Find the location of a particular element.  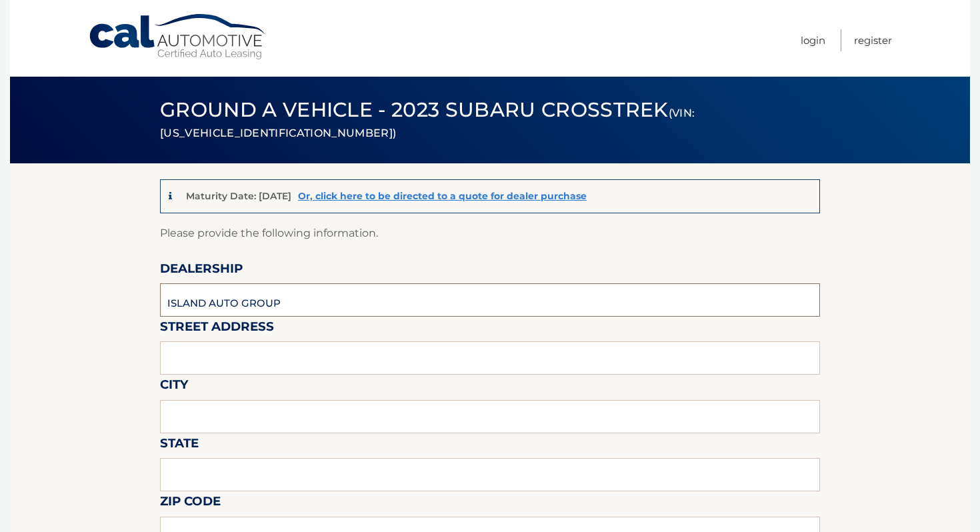

a: Register is located at coordinates (873, 40).